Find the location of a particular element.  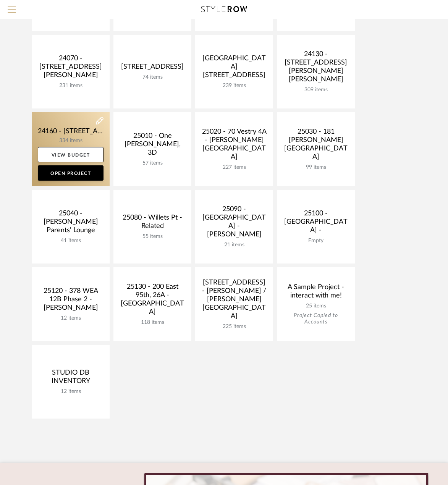

div: 309 items is located at coordinates (316, 90).